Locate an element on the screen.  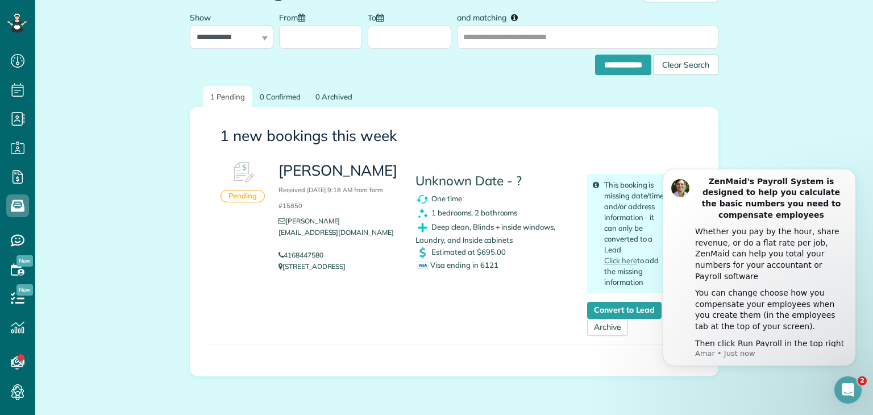
span: 1 bedrooms, 2 bathrooms is located at coordinates (474, 212).